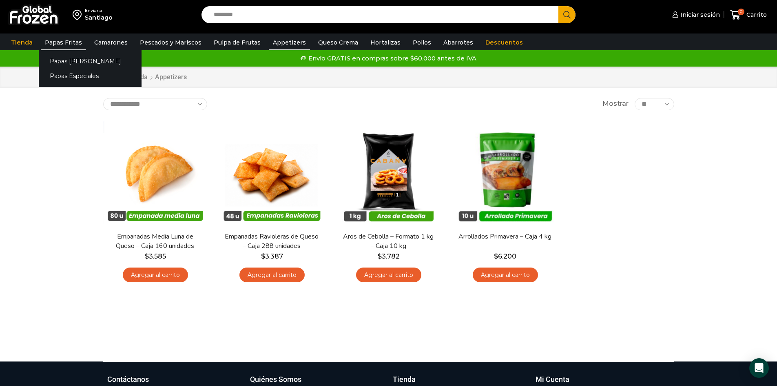 The image size is (777, 386). Describe the element at coordinates (171, 42) in the screenshot. I see `a: Pescados y Mariscos` at that location.